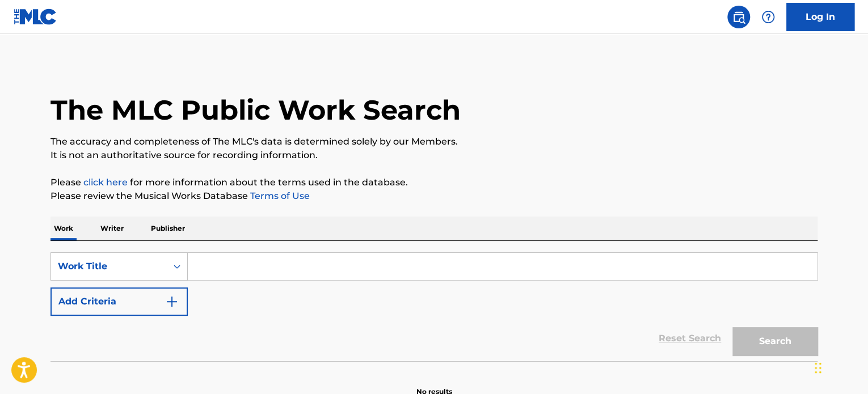 This screenshot has height=394, width=868. Describe the element at coordinates (172, 302) in the screenshot. I see `img: 9d2ae6d4665cec9f34b9.svg` at that location.